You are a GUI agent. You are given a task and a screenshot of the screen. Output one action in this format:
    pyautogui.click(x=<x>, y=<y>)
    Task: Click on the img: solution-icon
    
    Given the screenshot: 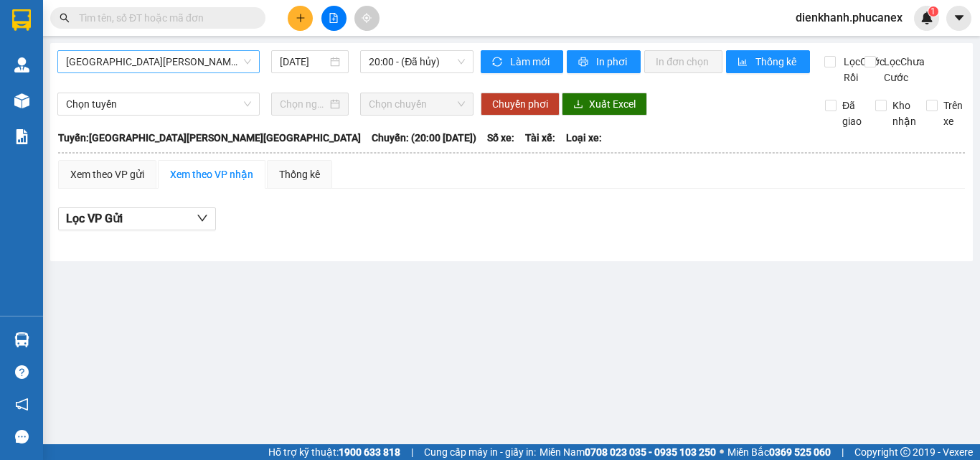 What is the action you would take?
    pyautogui.click(x=22, y=136)
    